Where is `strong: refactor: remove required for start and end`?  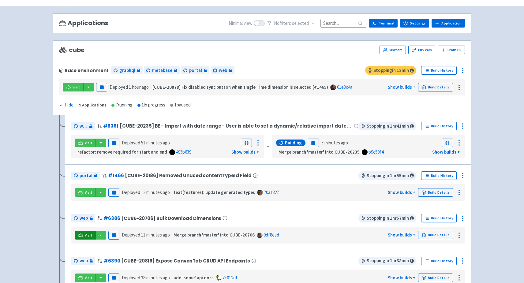 strong: refactor: remove required for start and end is located at coordinates (122, 152).